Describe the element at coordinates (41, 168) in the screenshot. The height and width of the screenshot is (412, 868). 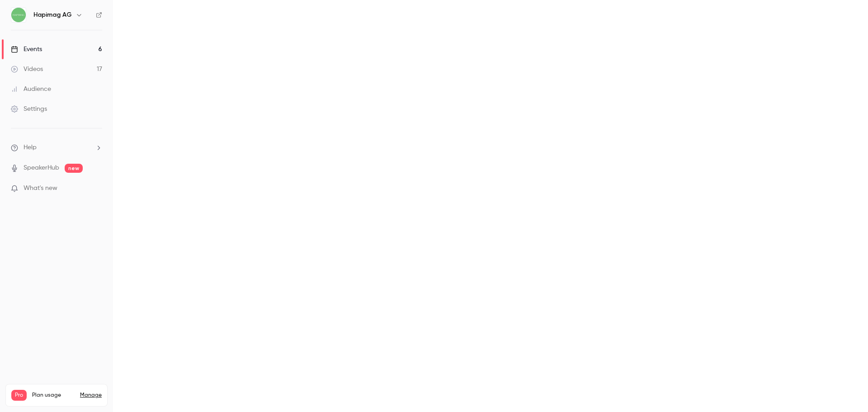
I see `a: SpeakerHub` at that location.